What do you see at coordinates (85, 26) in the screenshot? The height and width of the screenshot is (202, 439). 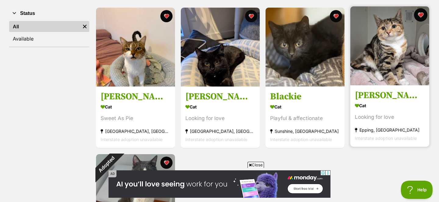 I see `a: Remove filter` at bounding box center [85, 26].